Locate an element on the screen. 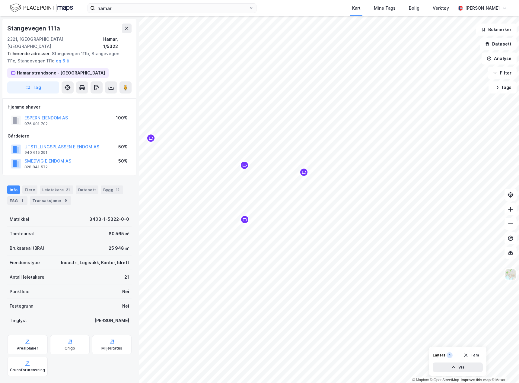 Image resolution: width=519 pixels, height=383 pixels. div: ESG is located at coordinates (17, 201).